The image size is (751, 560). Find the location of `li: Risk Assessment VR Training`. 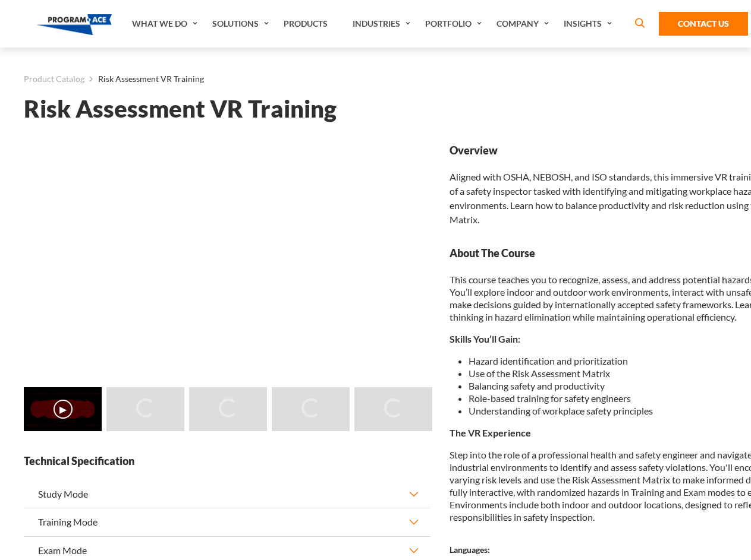

li: Risk Assessment VR Training is located at coordinates (144, 79).